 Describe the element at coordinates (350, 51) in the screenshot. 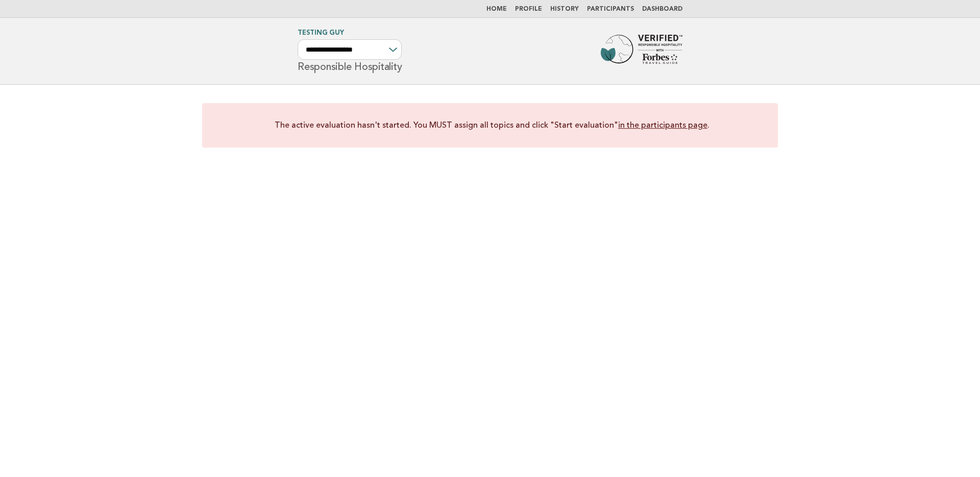

I see `h1: Responsible Hospitality` at that location.